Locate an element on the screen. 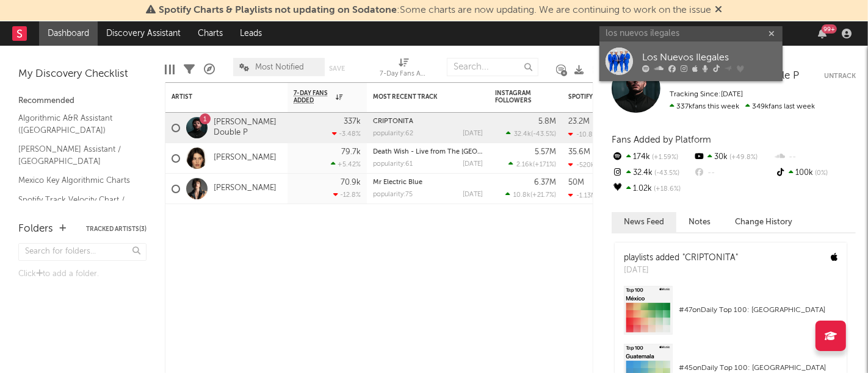 The image size is (868, 373). div: 30k is located at coordinates (734, 158).